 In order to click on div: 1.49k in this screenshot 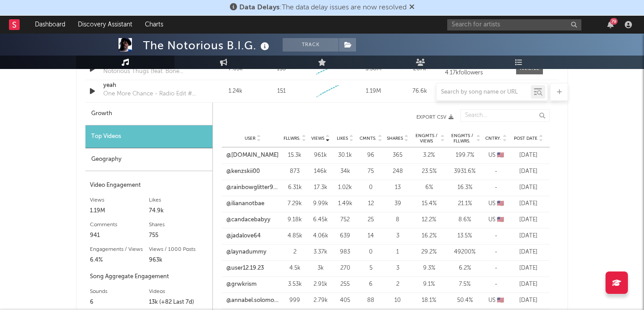, I will do `click(345, 204)`.